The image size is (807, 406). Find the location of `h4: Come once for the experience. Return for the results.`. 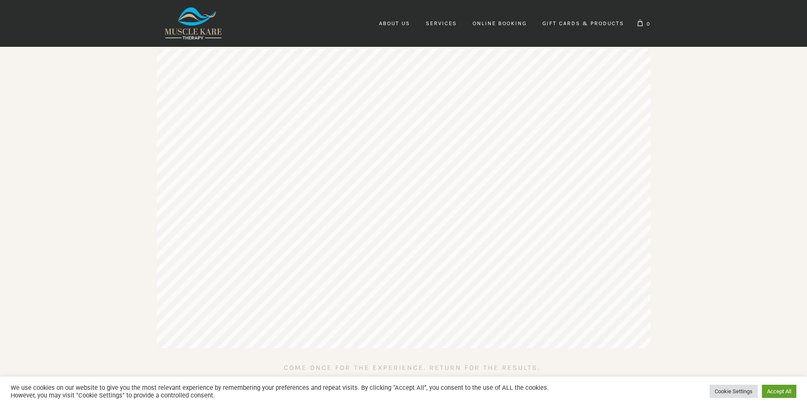

h4: Come once for the experience. Return for the results. is located at coordinates (412, 368).